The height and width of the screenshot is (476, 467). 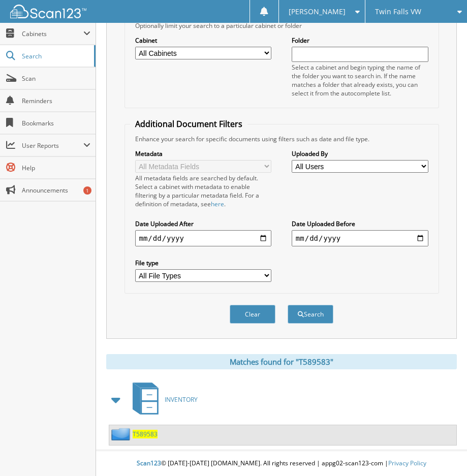 What do you see at coordinates (397, 12) in the screenshot?
I see `span: Twin Falls VW` at bounding box center [397, 12].